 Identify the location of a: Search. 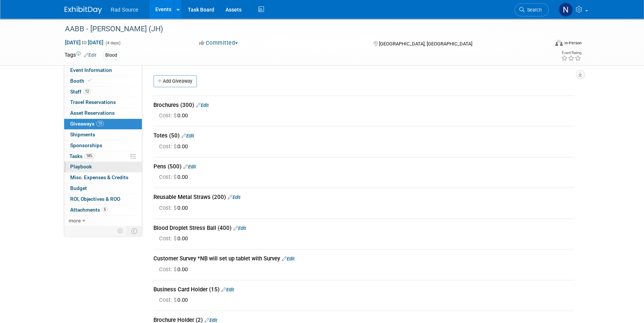
(532, 10).